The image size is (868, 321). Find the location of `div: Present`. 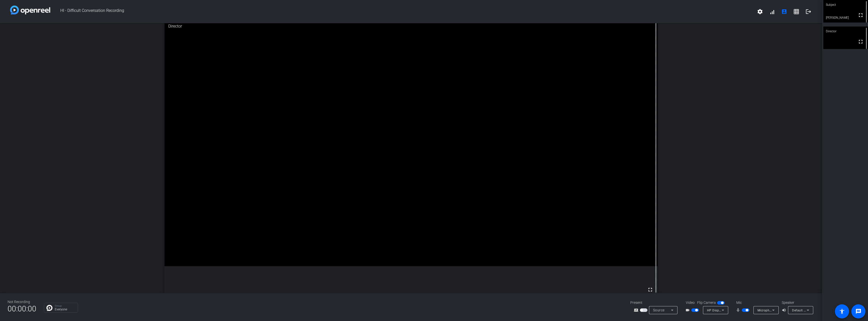

div: Present is located at coordinates (656, 303).